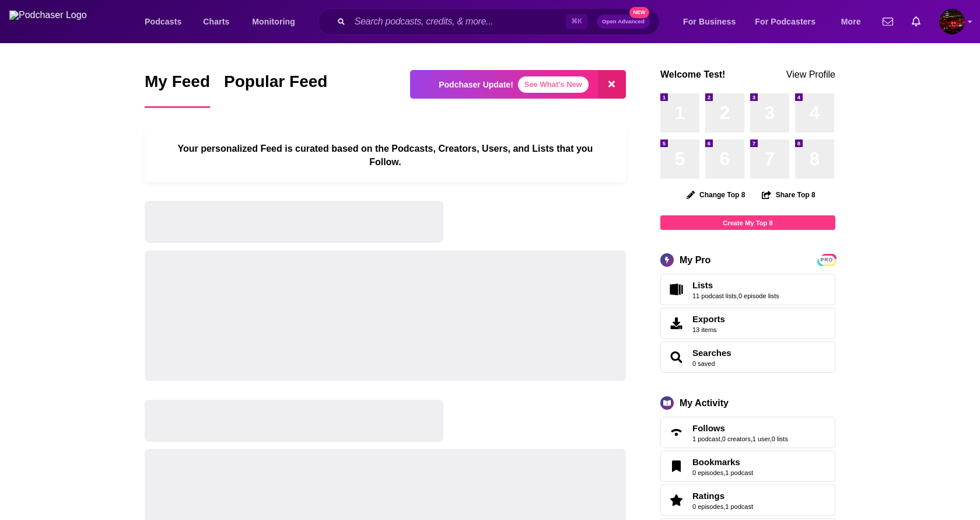 The height and width of the screenshot is (520, 980). I want to click on a: View Profile, so click(811, 74).